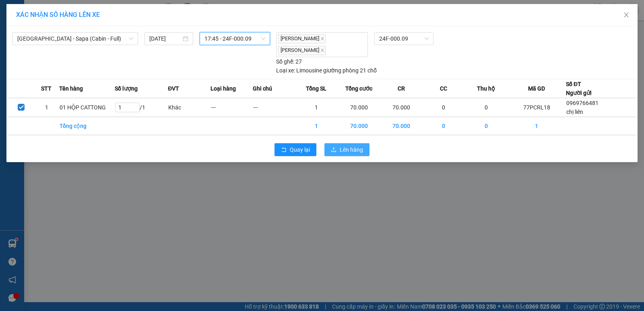  Describe the element at coordinates (141, 107) in the screenshot. I see `td: / 1` at that location.